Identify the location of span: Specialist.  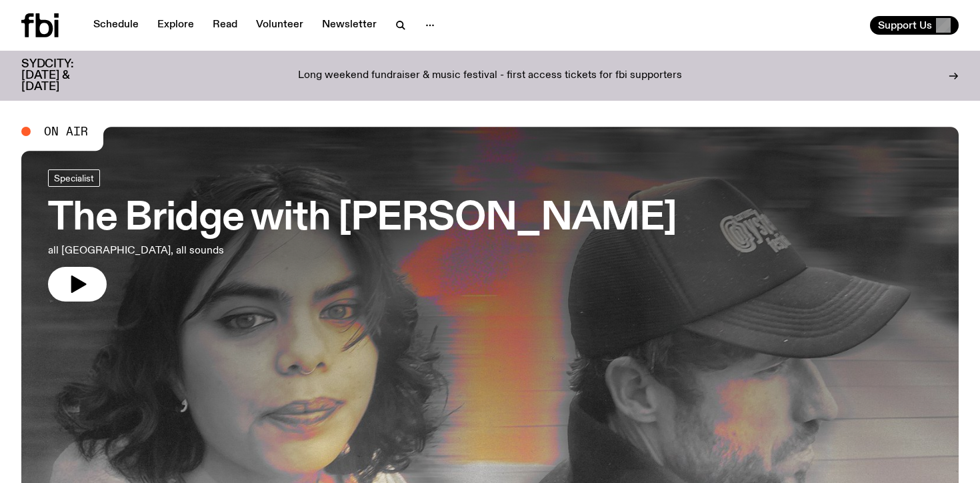
(74, 177).